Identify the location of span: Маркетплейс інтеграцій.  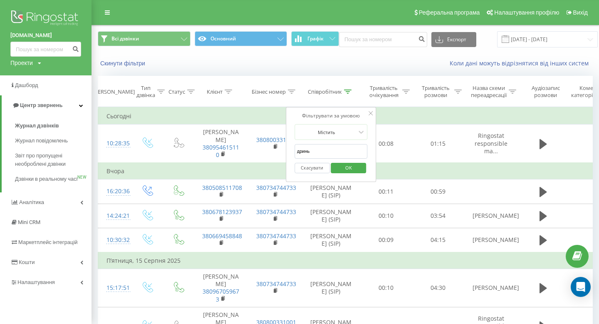
(48, 242).